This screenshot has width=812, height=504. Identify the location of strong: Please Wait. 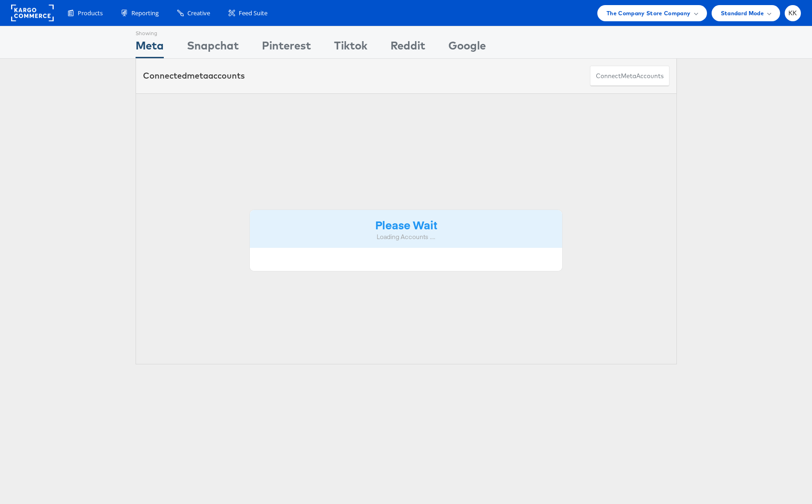
(406, 225).